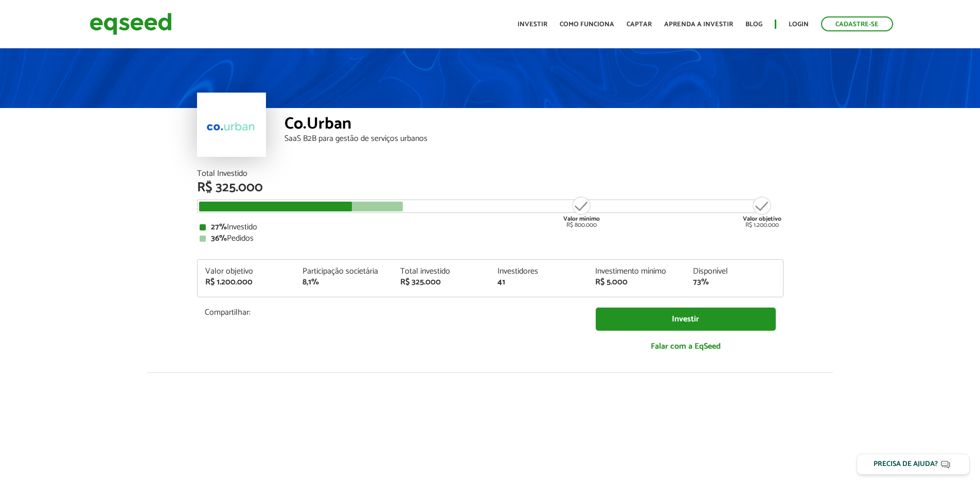 This screenshot has width=980, height=485. Describe the element at coordinates (392, 313) in the screenshot. I see `p: Compartilhar:` at that location.